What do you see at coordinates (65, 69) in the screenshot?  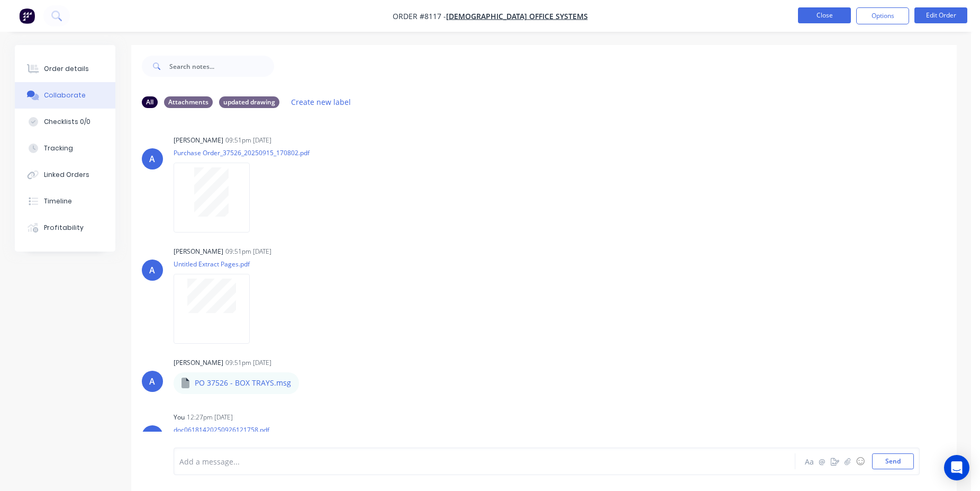 I see `button: Order details` at bounding box center [65, 69].